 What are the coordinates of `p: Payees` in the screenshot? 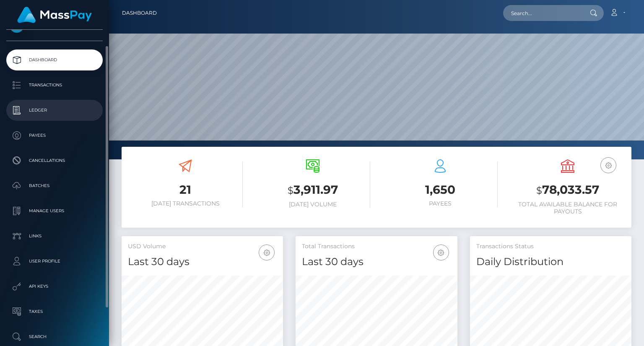 It's located at (54, 135).